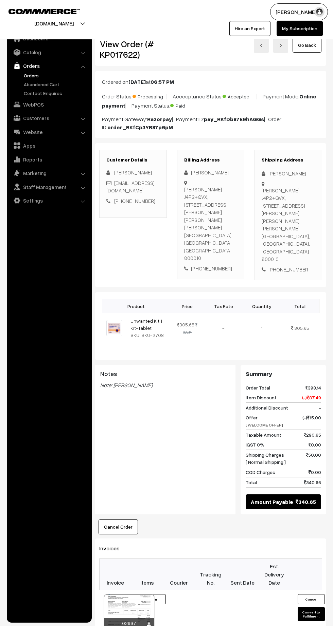 The width and height of the screenshot is (333, 626). What do you see at coordinates (261, 397) in the screenshot?
I see `span: Item Discount` at bounding box center [261, 397].